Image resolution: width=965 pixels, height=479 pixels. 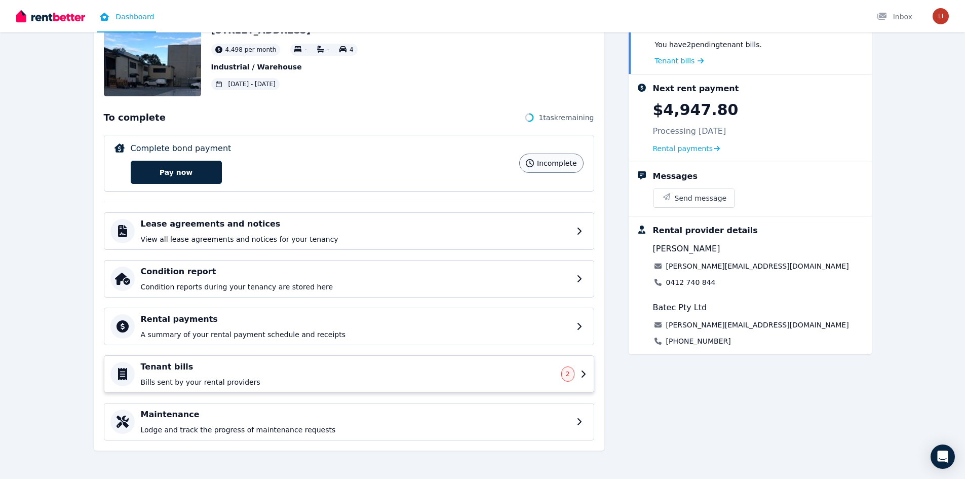 I want to click on span: 4, so click(x=352, y=50).